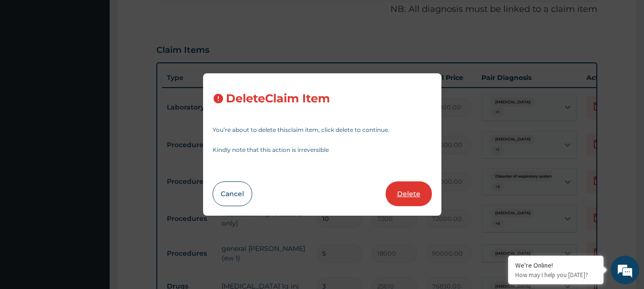 The image size is (644, 289). I want to click on div: Minimize live chat window, so click(168, 16).